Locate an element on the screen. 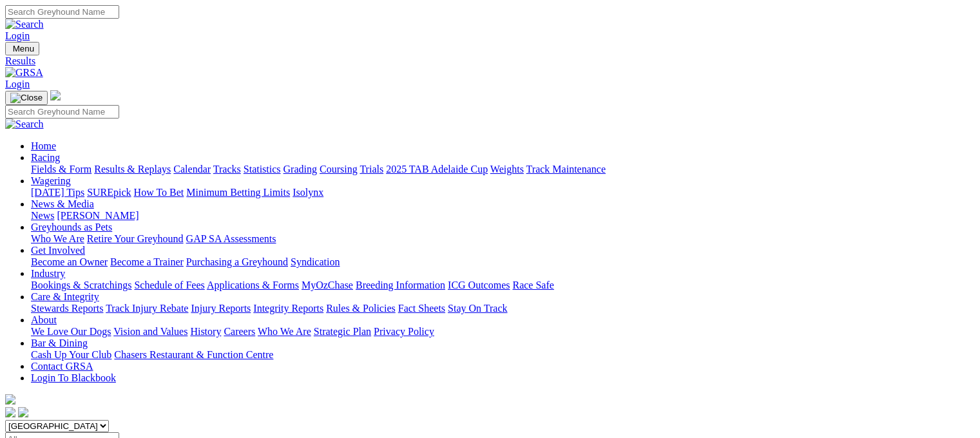 The height and width of the screenshot is (438, 980). a: Track Maintenance is located at coordinates (566, 169).